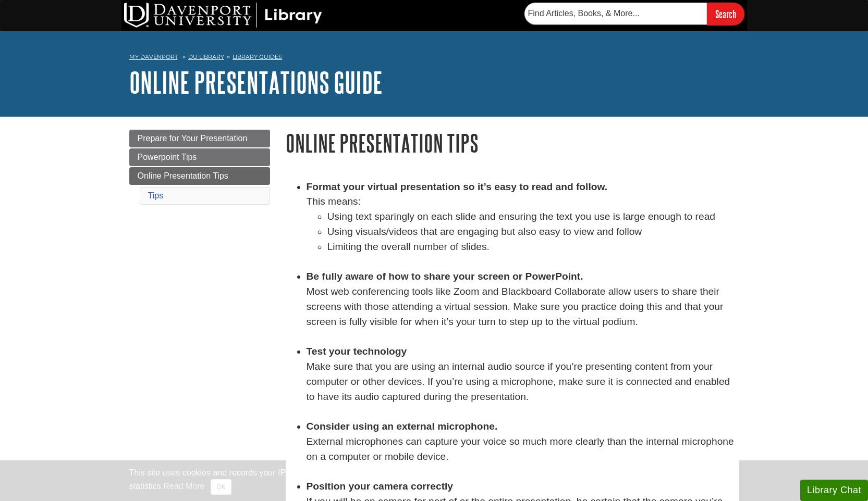  What do you see at coordinates (634, 13) in the screenshot?
I see `form: Searches DU Library's articles, books, and more` at bounding box center [634, 13].